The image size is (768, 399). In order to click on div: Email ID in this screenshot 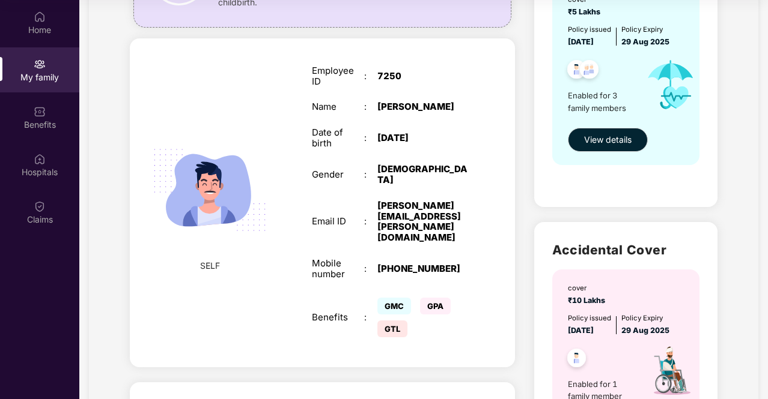, I will do `click(338, 222)`.